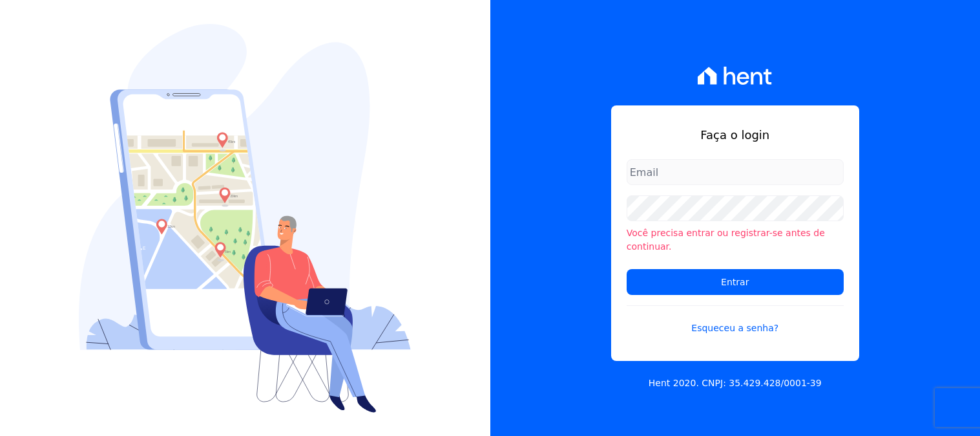 This screenshot has height=436, width=980. Describe the element at coordinates (735, 135) in the screenshot. I see `h1: Faça o login` at that location.